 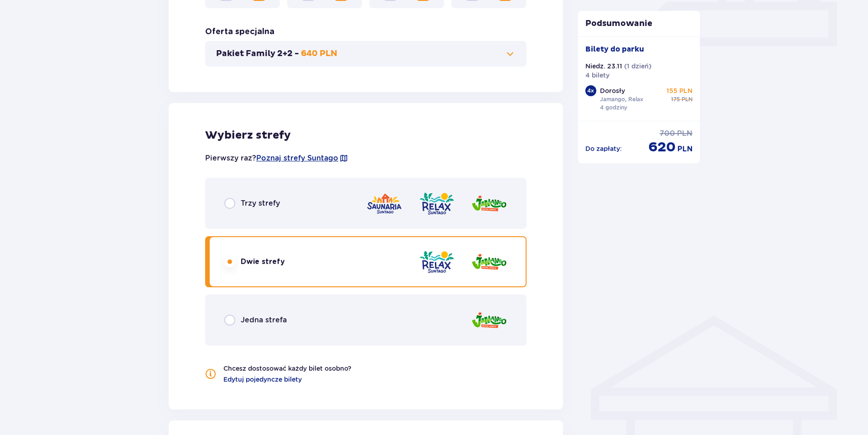 I want to click on p: Bilety do parku, so click(x=615, y=50).